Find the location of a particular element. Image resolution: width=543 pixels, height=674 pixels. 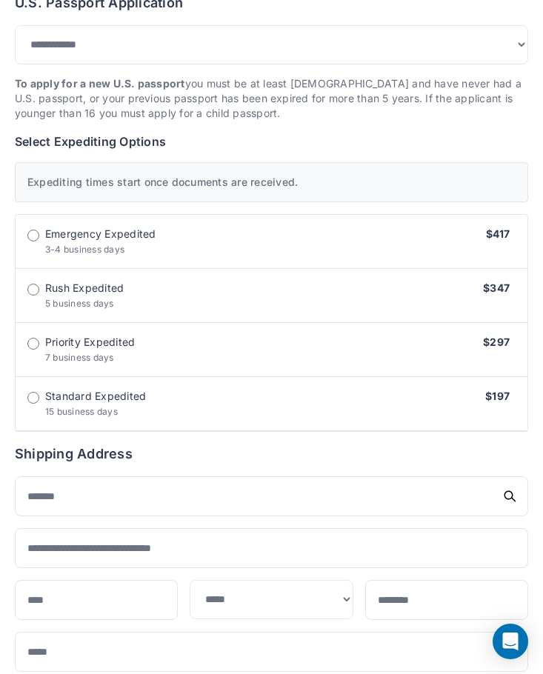

span: Rush Expedited is located at coordinates (84, 288).